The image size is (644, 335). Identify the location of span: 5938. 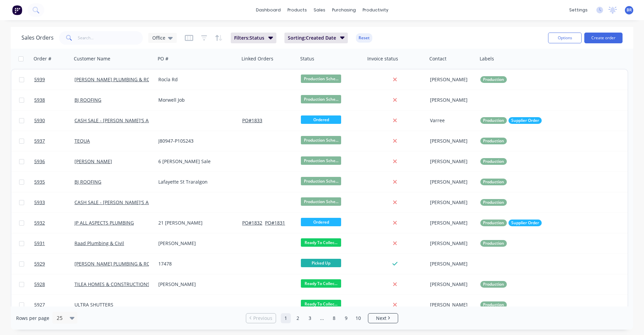
(39, 100).